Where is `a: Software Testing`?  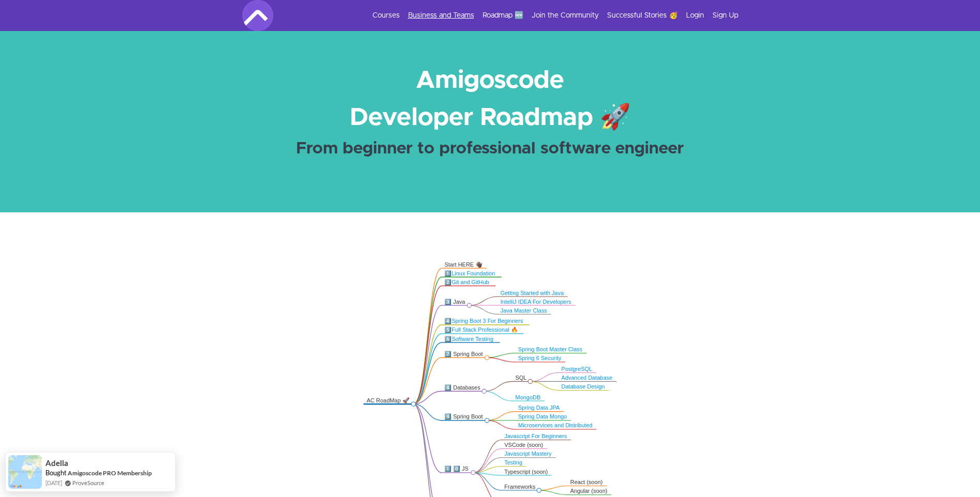
a: Software Testing is located at coordinates (472, 339).